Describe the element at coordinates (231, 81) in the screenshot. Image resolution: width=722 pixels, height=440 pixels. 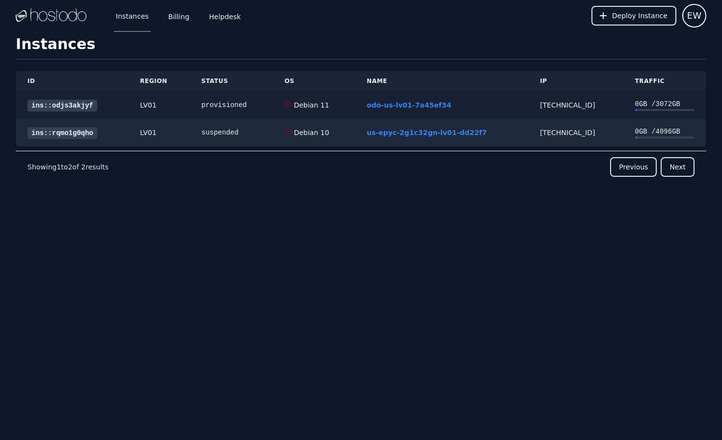
I see `th: Status` at that location.